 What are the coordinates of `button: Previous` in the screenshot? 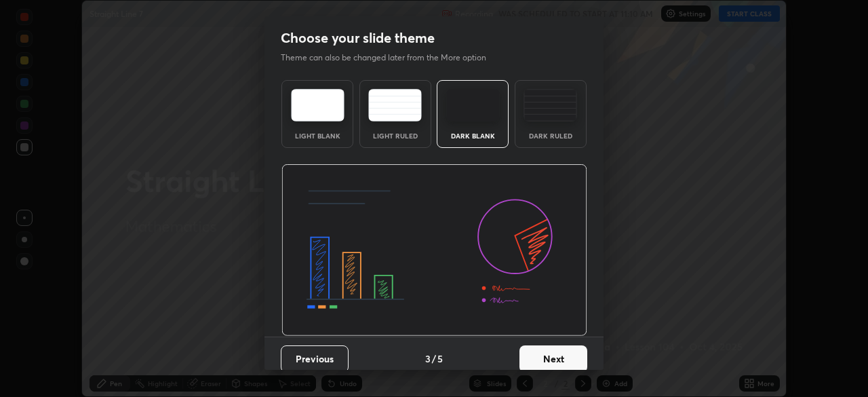 It's located at (315, 359).